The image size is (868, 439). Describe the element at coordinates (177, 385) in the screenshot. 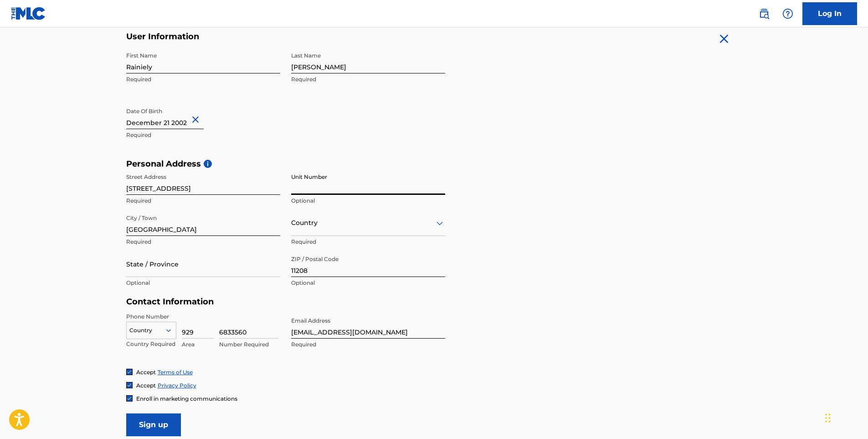

I see `a: Privacy Policy` at that location.